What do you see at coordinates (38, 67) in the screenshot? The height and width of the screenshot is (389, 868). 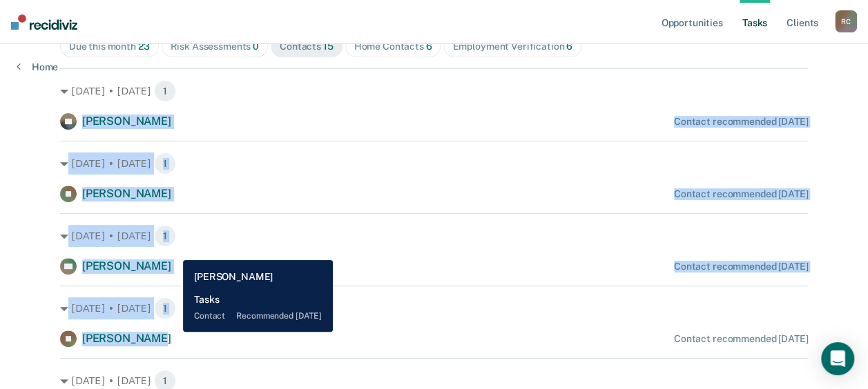 I see `a: Home` at bounding box center [38, 67].